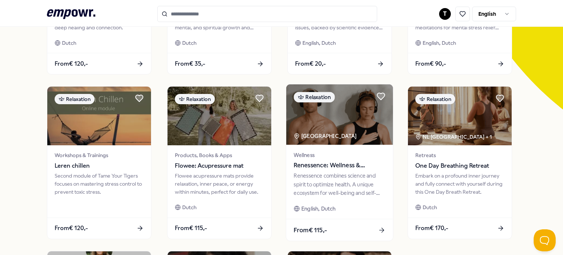 Image resolution: width=563 pixels, height=255 pixels. Describe the element at coordinates (99, 166) in the screenshot. I see `span: Leren chillen` at that location.